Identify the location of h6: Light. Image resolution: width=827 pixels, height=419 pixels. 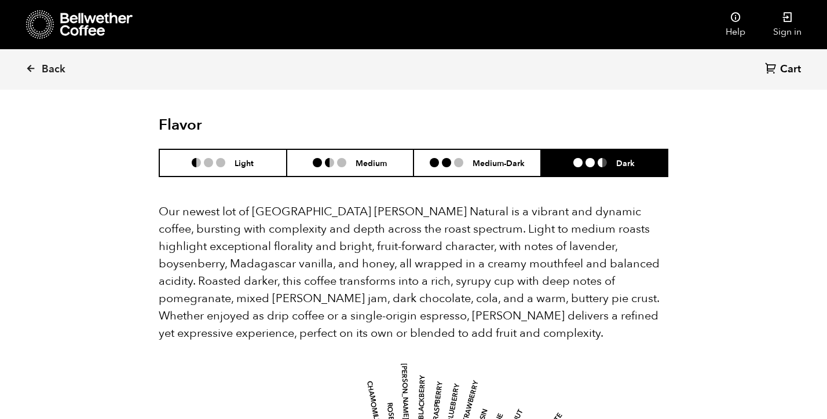
(244, 163).